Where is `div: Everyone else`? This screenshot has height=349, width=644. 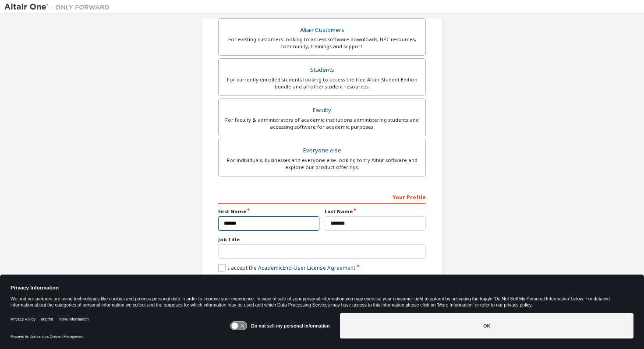 div: Everyone else is located at coordinates (322, 150).